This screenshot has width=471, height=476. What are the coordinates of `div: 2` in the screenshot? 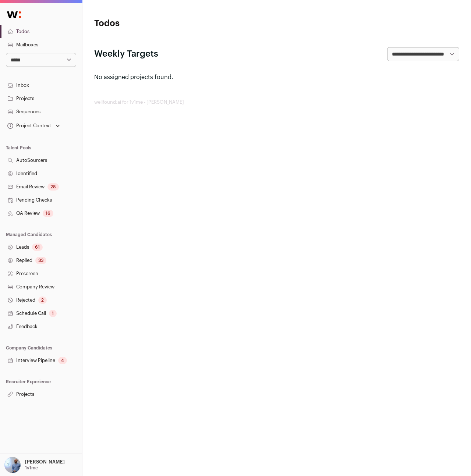 It's located at (42, 301).